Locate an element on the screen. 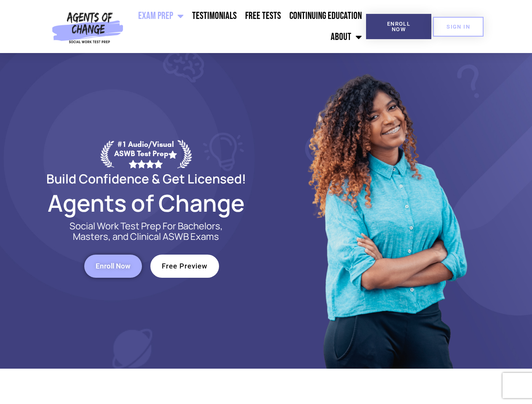  a: Free Tests is located at coordinates (263, 16).